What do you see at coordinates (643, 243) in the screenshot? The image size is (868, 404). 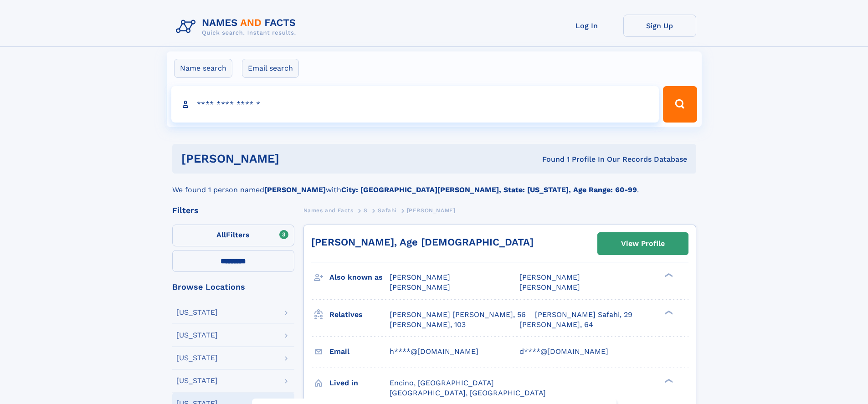 I see `div: View Profile` at bounding box center [643, 243].